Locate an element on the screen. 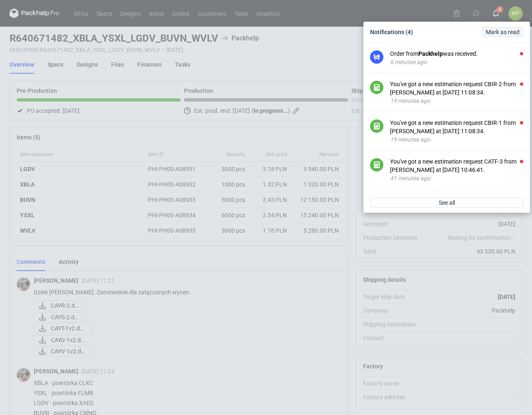 The height and width of the screenshot is (415, 532). button: Order fromPackhelpwas received.6 minutes ago is located at coordinates (457, 58).